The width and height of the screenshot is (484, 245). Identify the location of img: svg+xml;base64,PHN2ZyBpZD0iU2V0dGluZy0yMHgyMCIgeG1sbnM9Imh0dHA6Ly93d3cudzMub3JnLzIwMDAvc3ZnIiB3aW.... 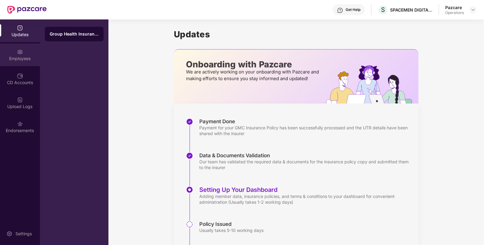
(9, 233).